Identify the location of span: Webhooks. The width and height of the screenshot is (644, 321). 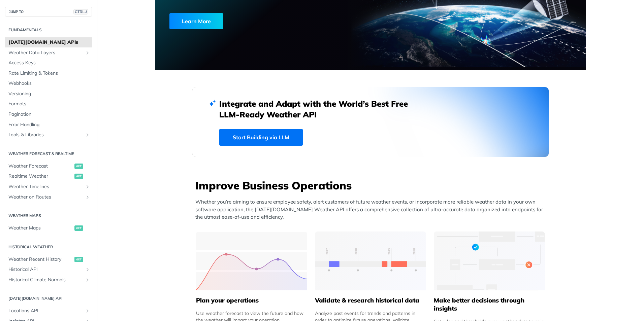
(49, 83).